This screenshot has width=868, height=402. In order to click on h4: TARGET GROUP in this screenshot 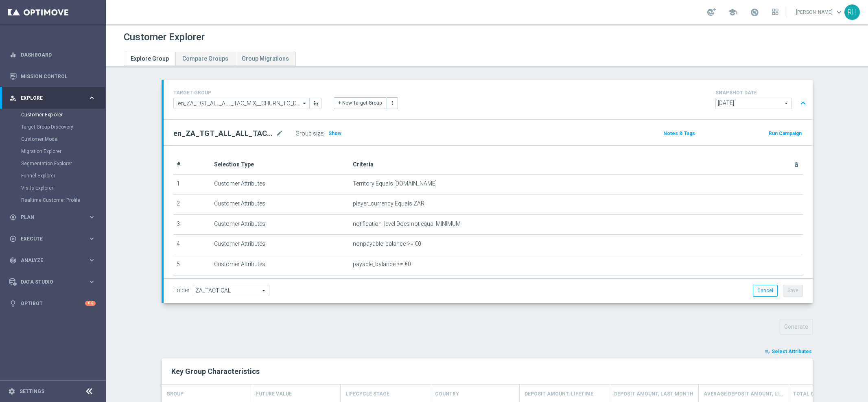, I will do `click(247, 93)`.